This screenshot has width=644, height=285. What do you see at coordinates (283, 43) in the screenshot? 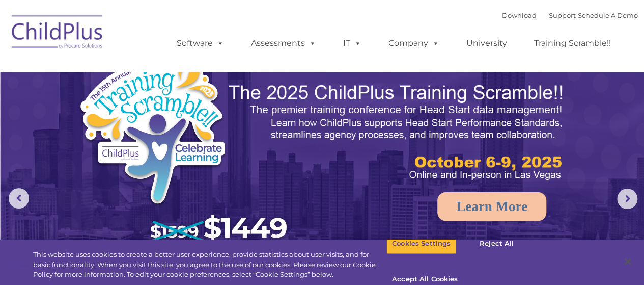
I see `a: Assessments` at bounding box center [283, 43].